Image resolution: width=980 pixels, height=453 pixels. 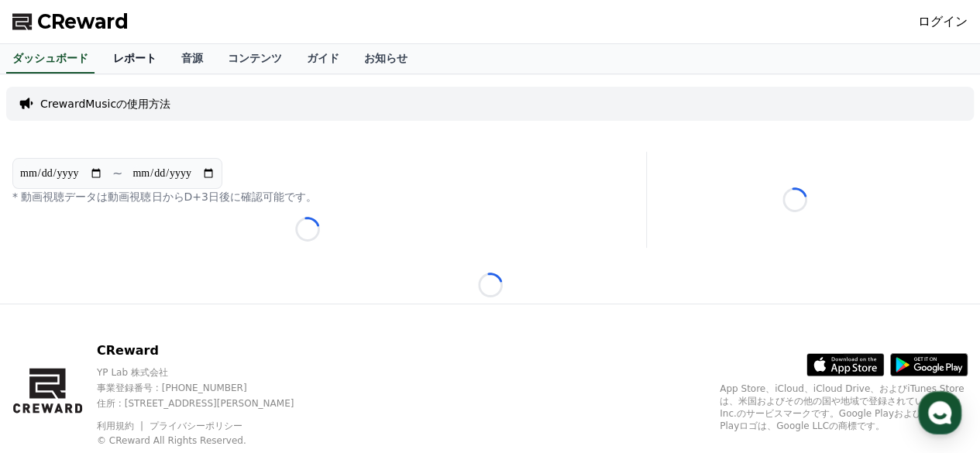 What do you see at coordinates (83, 22) in the screenshot?
I see `span: CReward` at bounding box center [83, 22].